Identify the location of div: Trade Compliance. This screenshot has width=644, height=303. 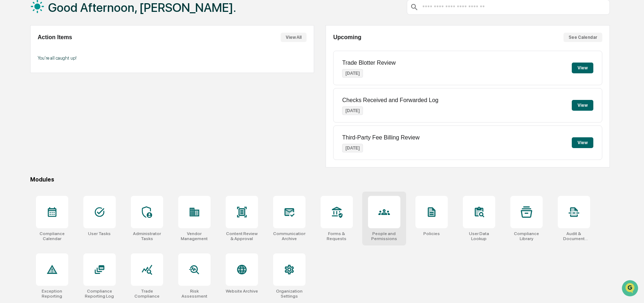
(147, 294).